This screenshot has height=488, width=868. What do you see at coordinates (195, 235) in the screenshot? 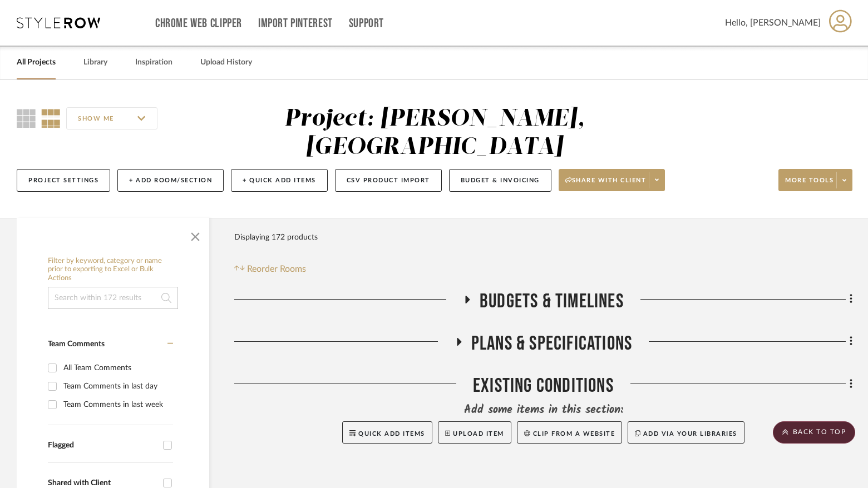
I see `button: Close` at bounding box center [195, 235].